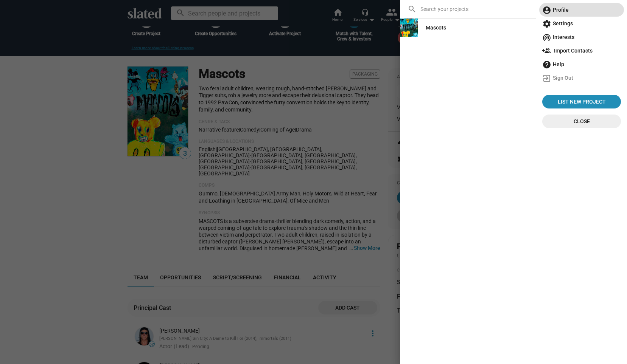 The height and width of the screenshot is (364, 627). I want to click on a: Help, so click(582, 64).